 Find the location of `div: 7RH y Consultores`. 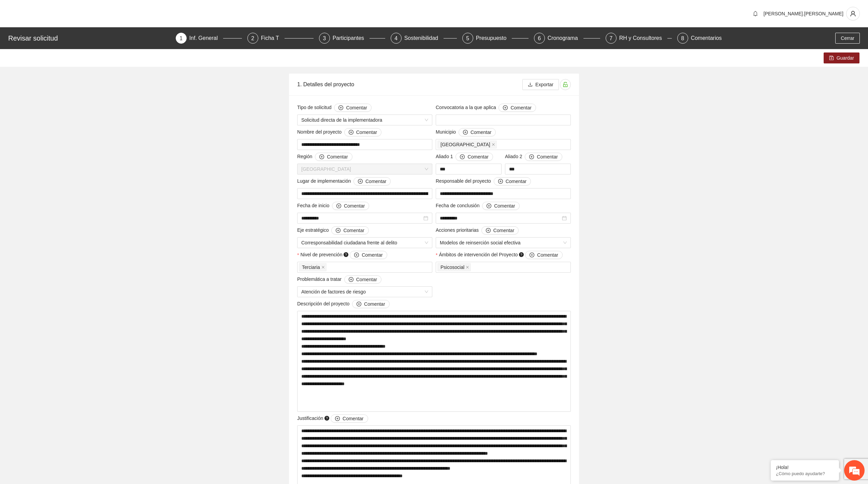

div: 7RH y Consultores is located at coordinates (639, 38).